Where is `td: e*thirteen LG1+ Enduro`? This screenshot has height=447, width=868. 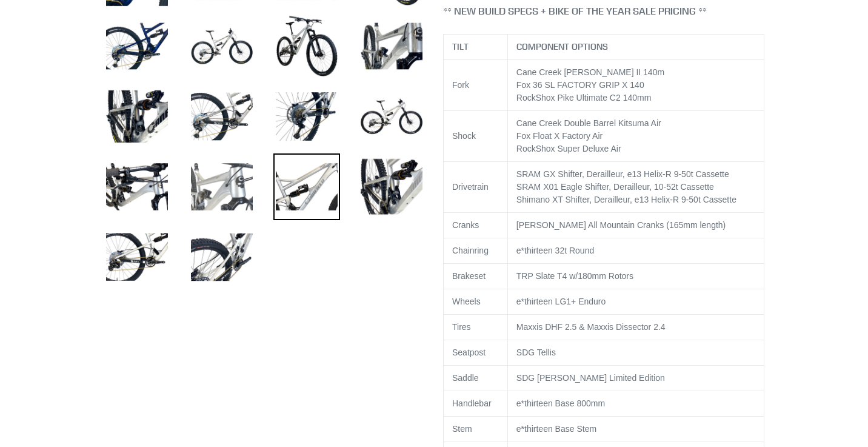 td: e*thirteen LG1+ Enduro is located at coordinates (636, 301).